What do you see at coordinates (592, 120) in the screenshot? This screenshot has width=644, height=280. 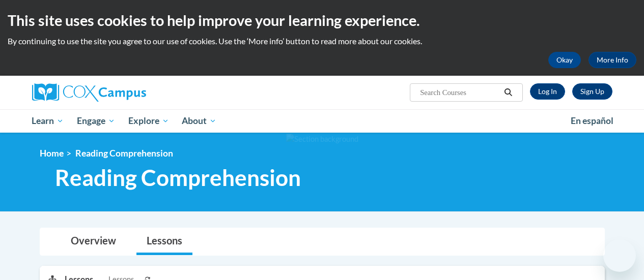 I see `span: En español` at bounding box center [592, 120].